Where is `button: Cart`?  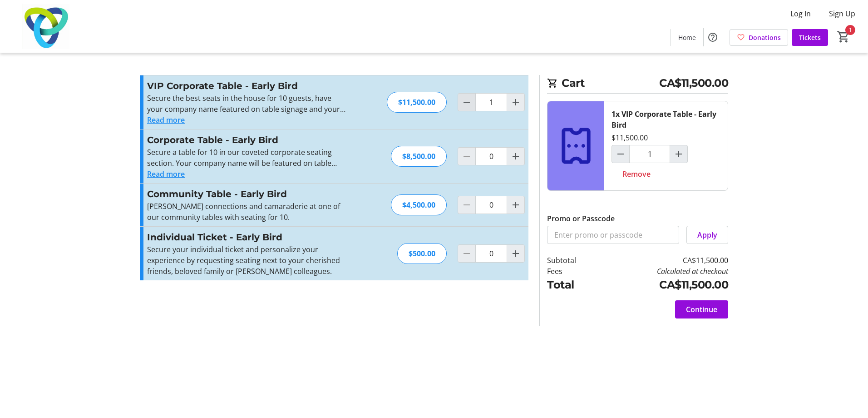
button: Cart is located at coordinates (843, 37).